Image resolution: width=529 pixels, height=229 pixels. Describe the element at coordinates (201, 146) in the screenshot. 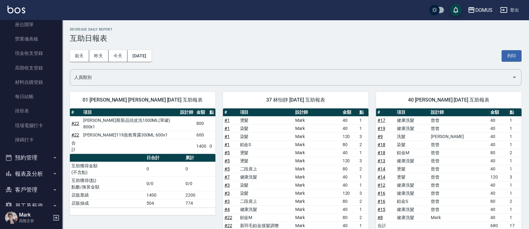

I see `td: 1400` at that location.